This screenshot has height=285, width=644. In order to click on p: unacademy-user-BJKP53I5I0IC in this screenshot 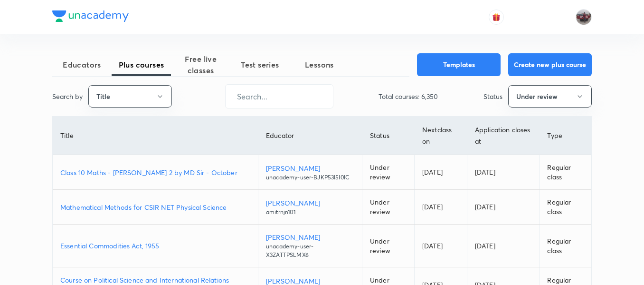, I will do `click(310, 177)`.